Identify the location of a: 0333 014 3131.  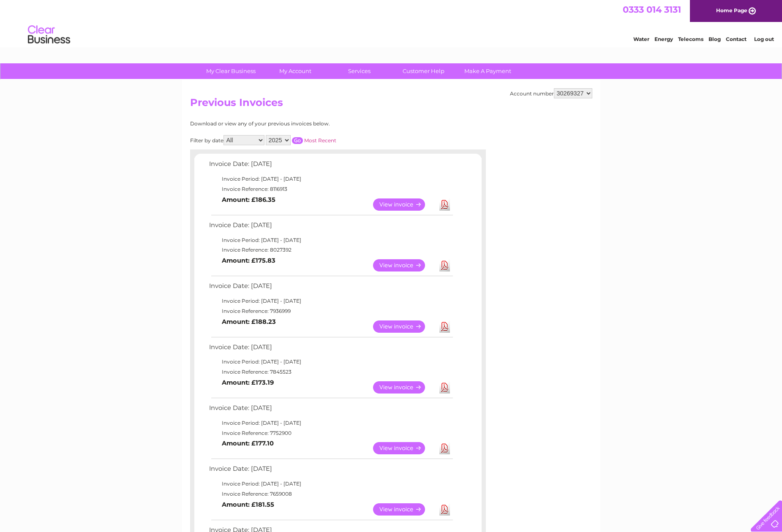
(652, 9).